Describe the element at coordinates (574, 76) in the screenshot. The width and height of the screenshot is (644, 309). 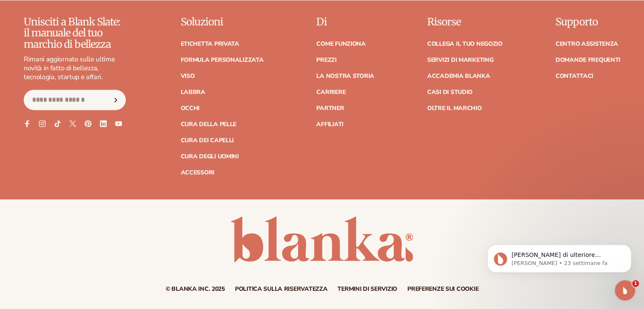
I see `font: Contattaci` at that location.